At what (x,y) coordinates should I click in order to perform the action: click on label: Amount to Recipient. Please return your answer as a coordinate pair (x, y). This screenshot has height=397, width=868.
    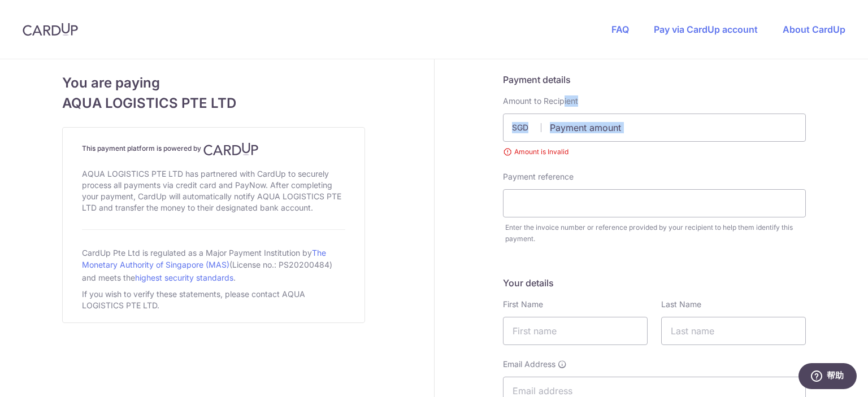
    Looking at the image, I should click on (540, 101).